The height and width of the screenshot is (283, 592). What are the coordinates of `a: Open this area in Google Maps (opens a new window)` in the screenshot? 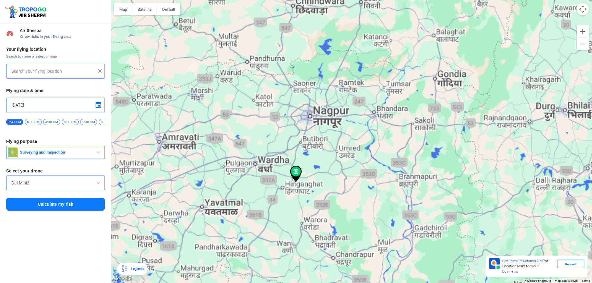 It's located at (123, 279).